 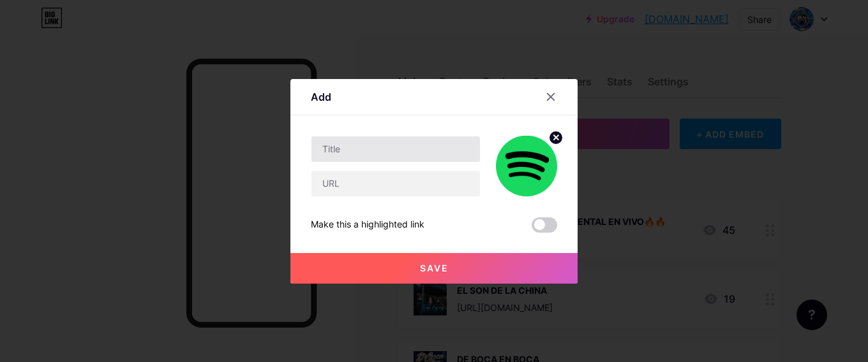 I want to click on input: Title, so click(x=396, y=149).